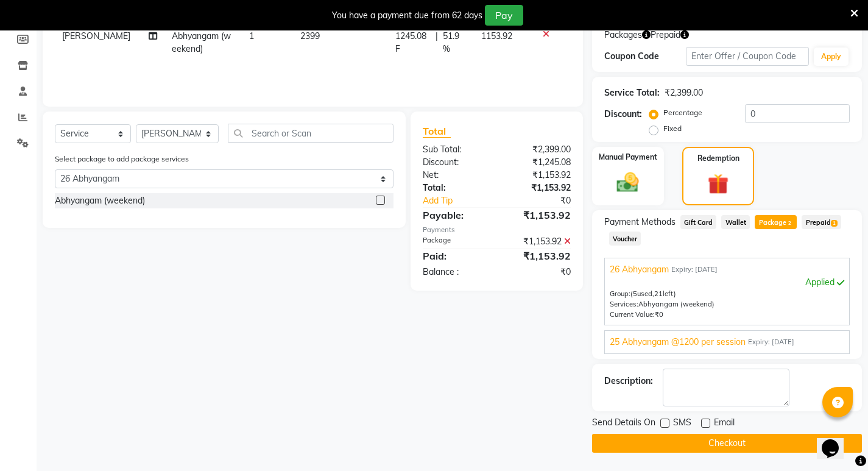  I want to click on div: Total:, so click(455, 187).